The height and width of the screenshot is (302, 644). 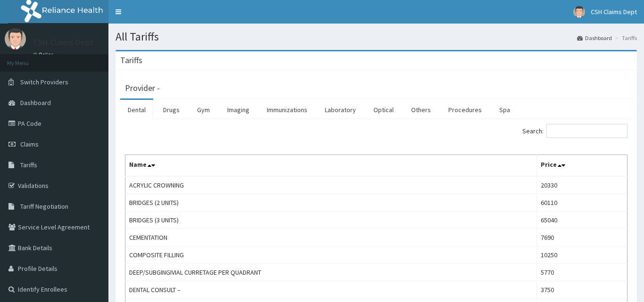 I want to click on td: BRIDGES (2 UNITS), so click(x=331, y=203).